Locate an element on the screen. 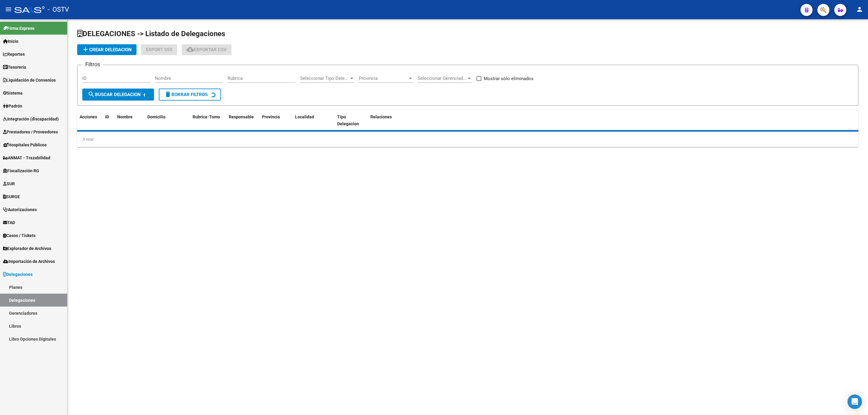 The width and height of the screenshot is (868, 415). span: Liquidación de Convenios is located at coordinates (29, 80).